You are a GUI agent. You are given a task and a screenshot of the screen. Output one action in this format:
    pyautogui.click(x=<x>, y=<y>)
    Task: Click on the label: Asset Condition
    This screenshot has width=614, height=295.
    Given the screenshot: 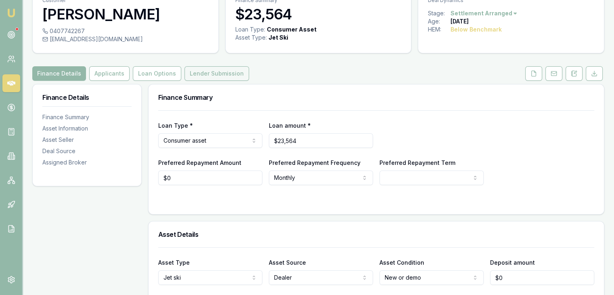 What is the action you would take?
    pyautogui.click(x=402, y=262)
    